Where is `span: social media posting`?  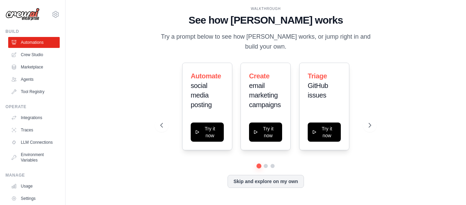
span: social media posting is located at coordinates (201, 95).